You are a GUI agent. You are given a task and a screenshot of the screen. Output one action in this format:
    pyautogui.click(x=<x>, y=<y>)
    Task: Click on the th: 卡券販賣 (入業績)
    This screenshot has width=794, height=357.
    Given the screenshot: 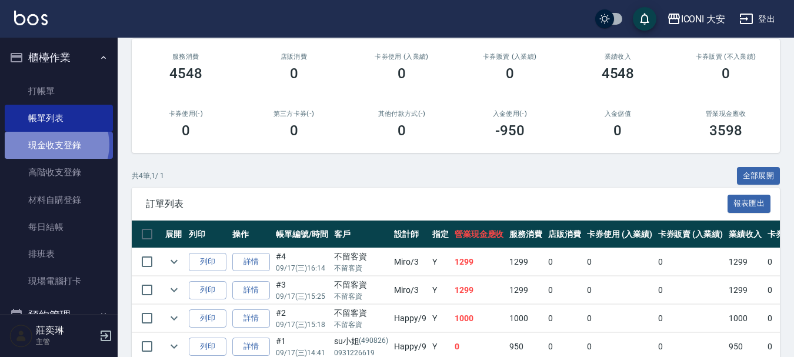 What is the action you would take?
    pyautogui.click(x=690, y=234)
    